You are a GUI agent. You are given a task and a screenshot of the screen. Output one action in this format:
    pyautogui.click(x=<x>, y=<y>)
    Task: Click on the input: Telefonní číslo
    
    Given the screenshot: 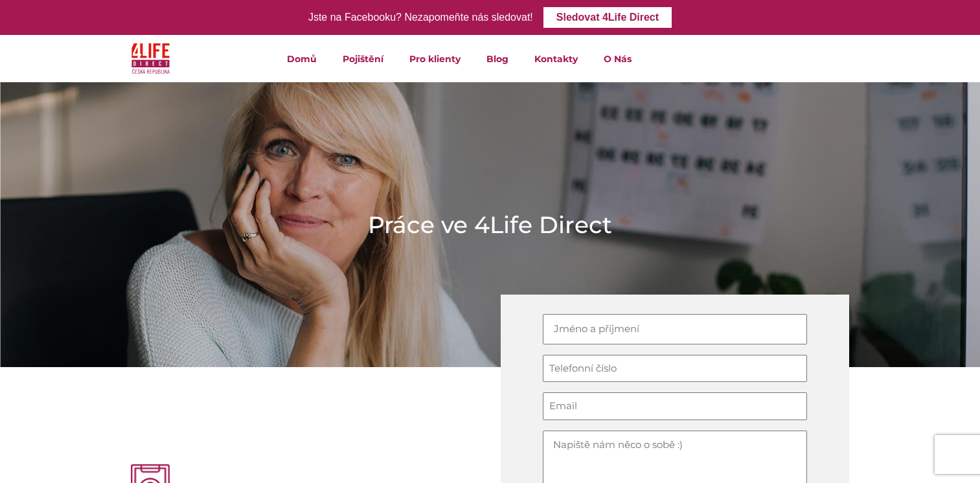 What is the action you would take?
    pyautogui.click(x=675, y=368)
    